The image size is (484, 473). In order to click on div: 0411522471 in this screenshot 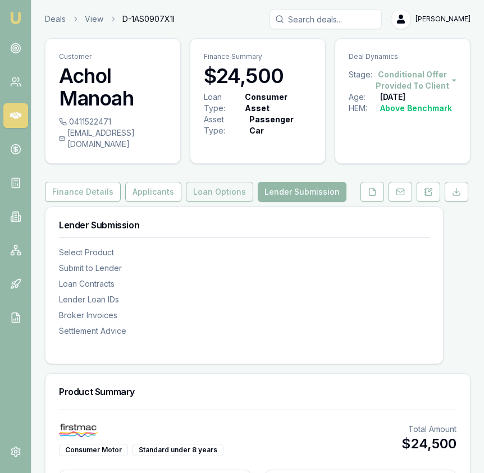, I will do `click(113, 122)`.